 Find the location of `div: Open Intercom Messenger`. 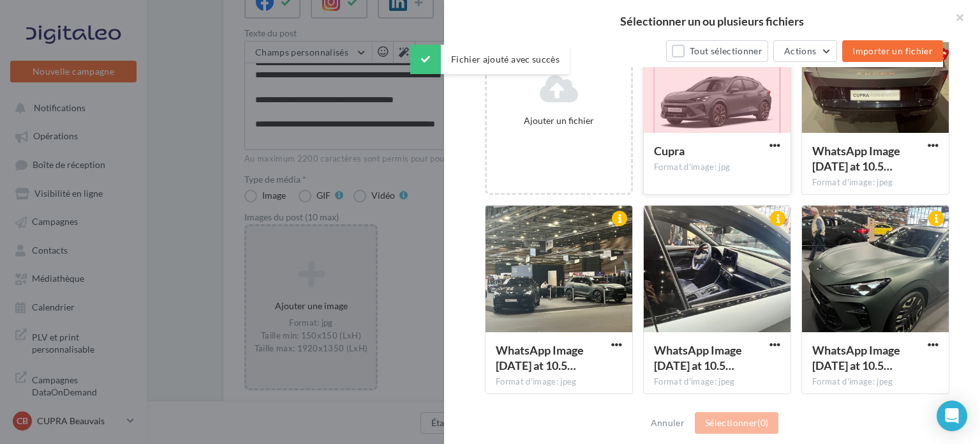

div: Open Intercom Messenger is located at coordinates (952, 415).